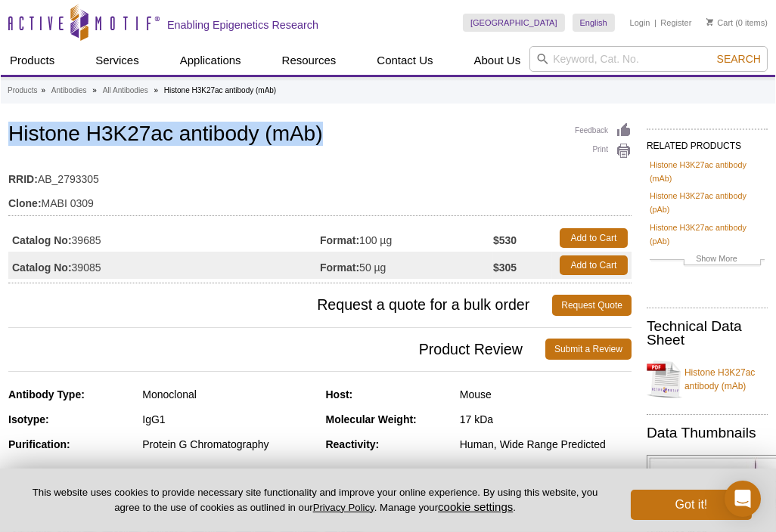 This screenshot has width=776, height=532. Describe the element at coordinates (228, 420) in the screenshot. I see `div: IgG1` at that location.